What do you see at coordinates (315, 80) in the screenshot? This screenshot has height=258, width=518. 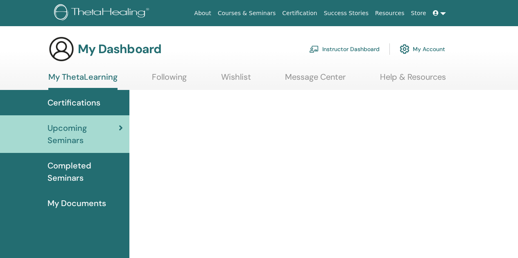 I see `a: Message Center` at bounding box center [315, 80].